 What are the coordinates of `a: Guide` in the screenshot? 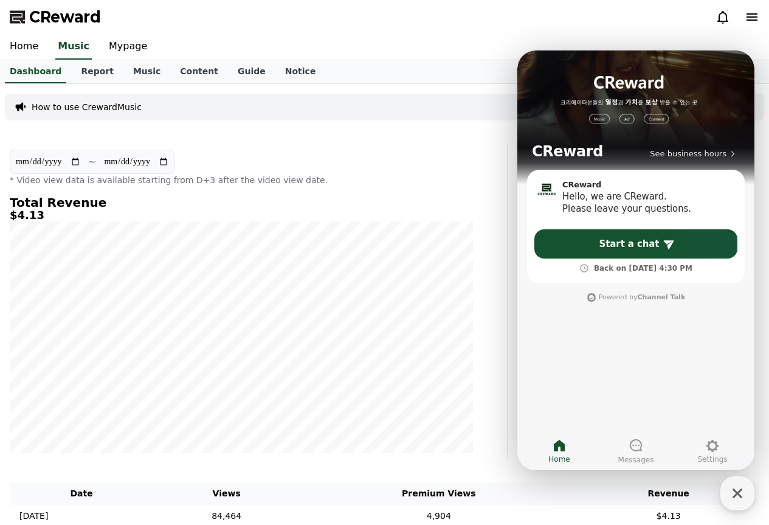 It's located at (252, 72).